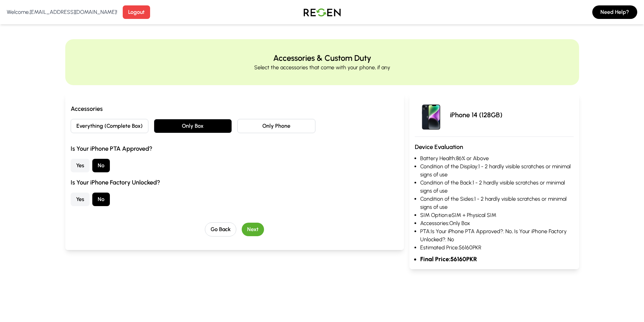  I want to click on p: iPhone 14 (128GB), so click(476, 115).